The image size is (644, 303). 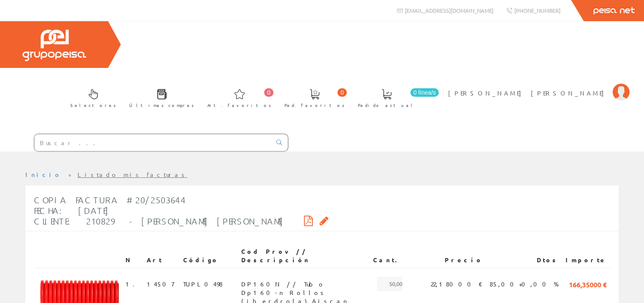 I want to click on span: Art. favoritos, so click(x=239, y=105).